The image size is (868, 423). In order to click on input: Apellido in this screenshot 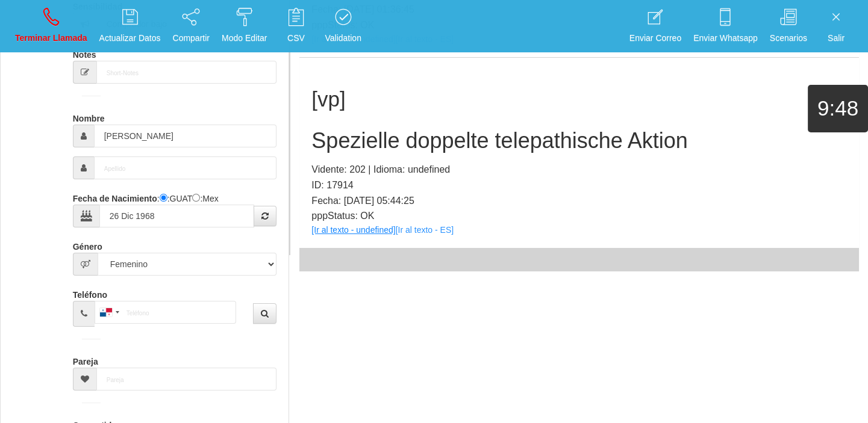, I will do `click(186, 168)`.